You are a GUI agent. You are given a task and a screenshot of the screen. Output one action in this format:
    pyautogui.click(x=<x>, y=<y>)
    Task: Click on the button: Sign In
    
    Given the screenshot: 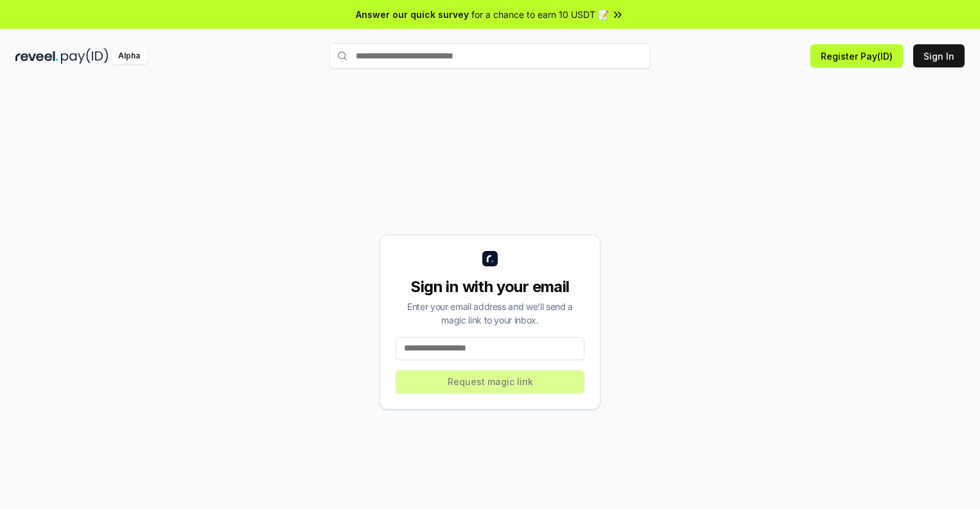 What is the action you would take?
    pyautogui.click(x=939, y=56)
    